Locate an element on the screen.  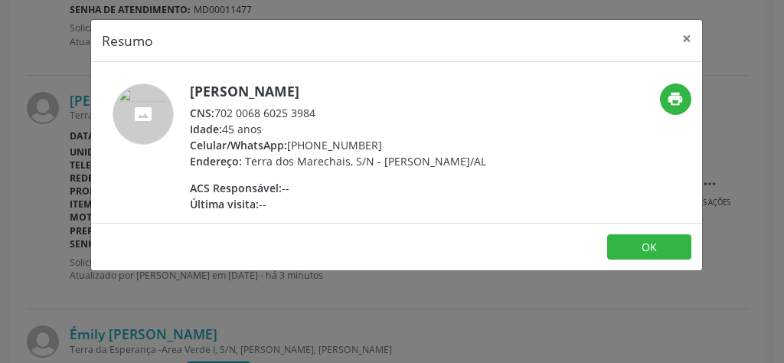
button: OK is located at coordinates (649, 247).